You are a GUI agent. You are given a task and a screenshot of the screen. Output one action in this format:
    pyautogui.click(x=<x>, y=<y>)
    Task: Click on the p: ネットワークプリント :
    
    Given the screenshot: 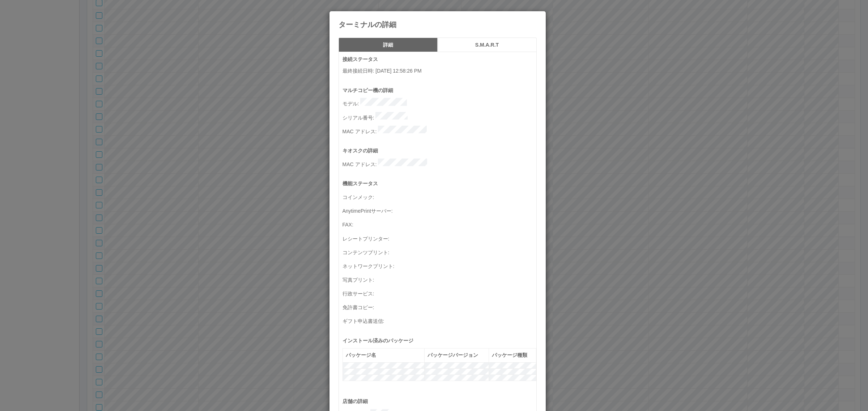 What is the action you would take?
    pyautogui.click(x=440, y=265)
    